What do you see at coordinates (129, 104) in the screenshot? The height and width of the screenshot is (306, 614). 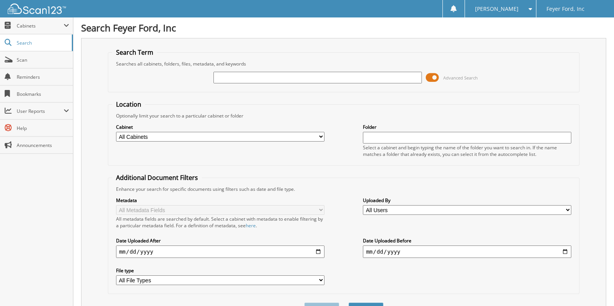 I see `legend: Location` at bounding box center [129, 104].